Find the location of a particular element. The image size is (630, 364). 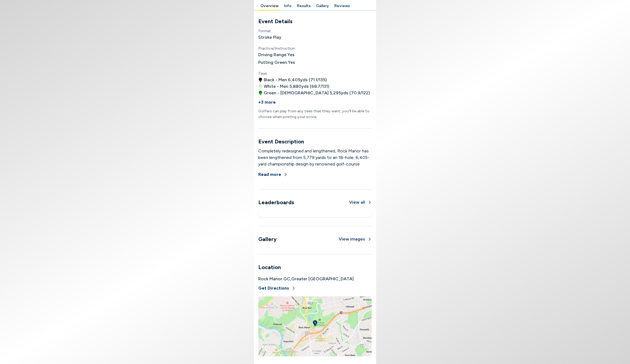

span: Black - Men 6,405 yds ( 71.1 / 135 ) is located at coordinates (295, 80).